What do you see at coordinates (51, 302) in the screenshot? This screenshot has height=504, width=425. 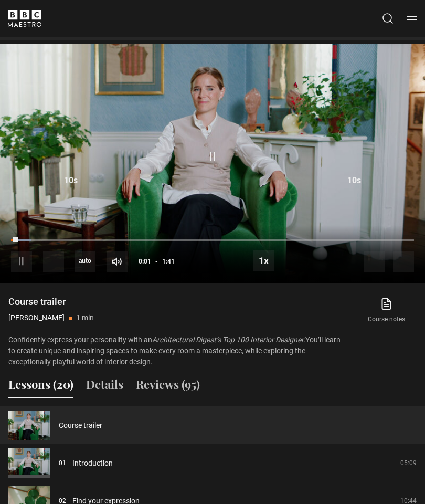 I see `h1: Course trailer` at bounding box center [51, 302].